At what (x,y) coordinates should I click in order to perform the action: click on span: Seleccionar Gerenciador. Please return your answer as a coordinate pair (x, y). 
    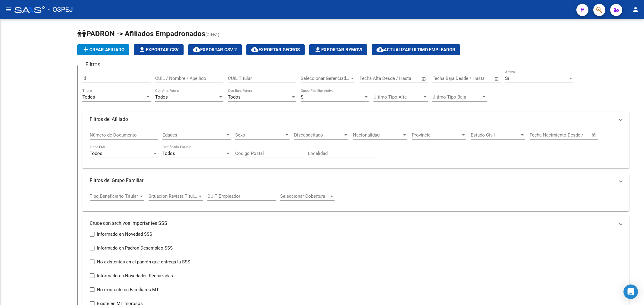
    Looking at the image, I should click on (325, 78).